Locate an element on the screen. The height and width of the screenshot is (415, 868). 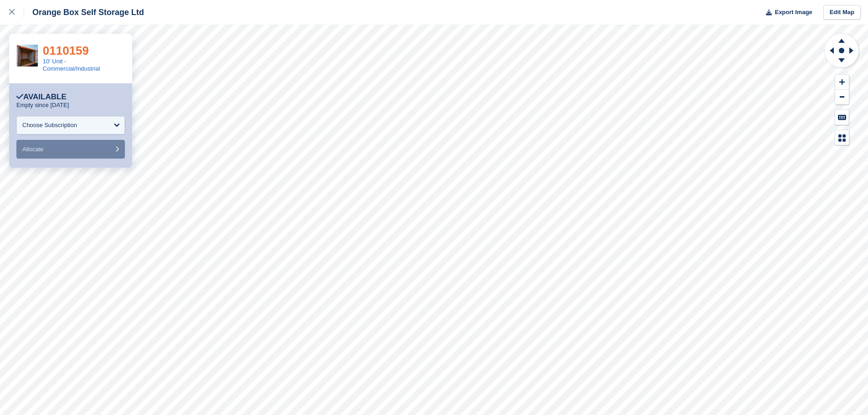
div: Orange Box Self Storage Ltd is located at coordinates (84, 13).